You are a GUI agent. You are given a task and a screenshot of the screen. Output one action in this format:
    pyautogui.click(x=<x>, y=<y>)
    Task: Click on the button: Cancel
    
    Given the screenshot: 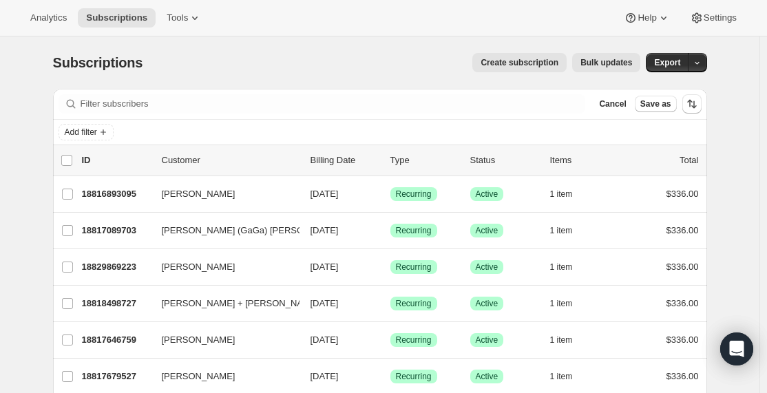 What is the action you would take?
    pyautogui.click(x=612, y=104)
    